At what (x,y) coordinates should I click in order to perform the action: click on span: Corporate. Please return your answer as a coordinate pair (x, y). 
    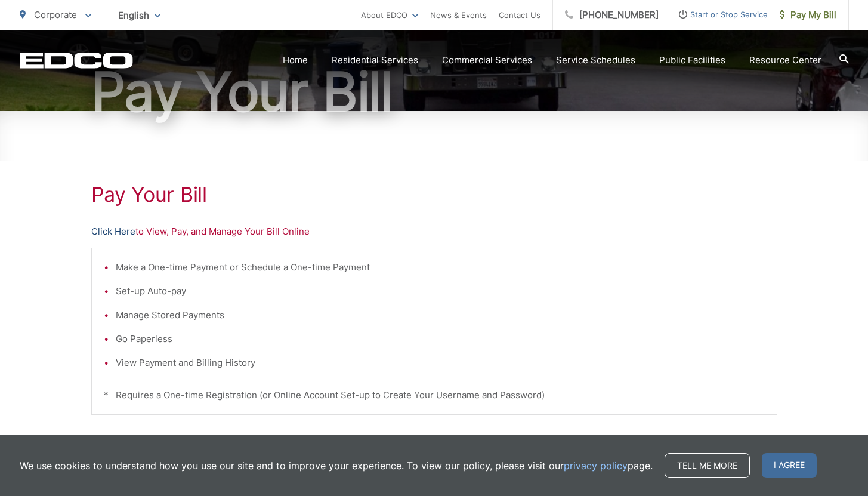
    Looking at the image, I should click on (55, 14).